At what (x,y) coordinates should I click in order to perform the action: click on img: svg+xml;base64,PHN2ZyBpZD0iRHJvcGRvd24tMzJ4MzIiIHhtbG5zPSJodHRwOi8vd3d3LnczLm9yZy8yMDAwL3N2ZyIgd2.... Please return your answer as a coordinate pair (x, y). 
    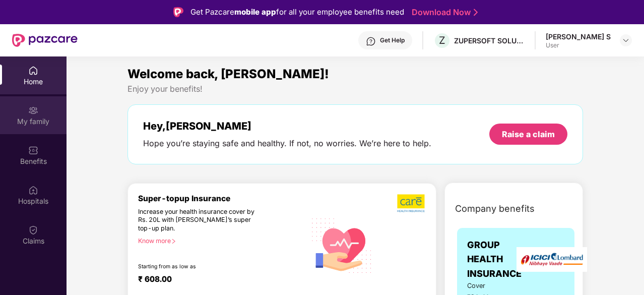
    Looking at the image, I should click on (626, 40).